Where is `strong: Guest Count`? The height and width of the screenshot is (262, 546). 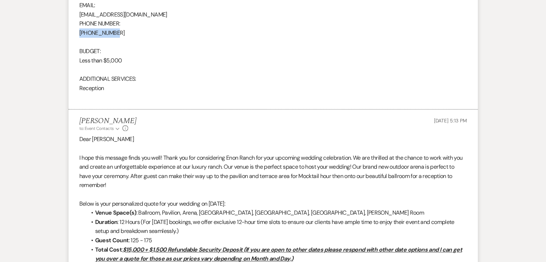
strong: Guest Count is located at coordinates (112, 240).